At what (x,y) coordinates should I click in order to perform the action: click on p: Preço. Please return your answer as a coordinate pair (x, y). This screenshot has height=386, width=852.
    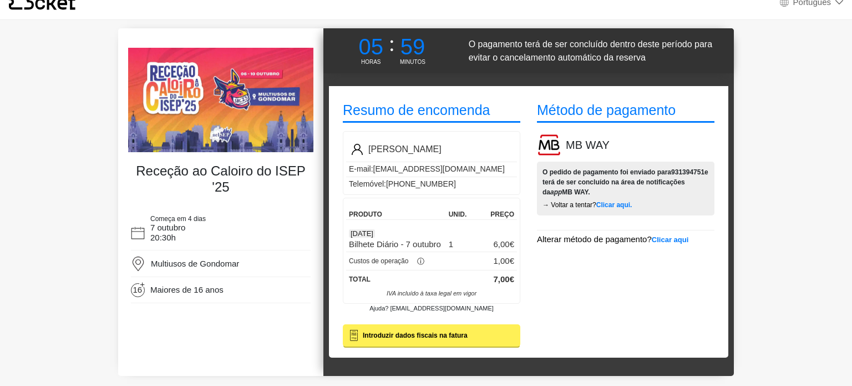
    Looking at the image, I should click on (495, 214).